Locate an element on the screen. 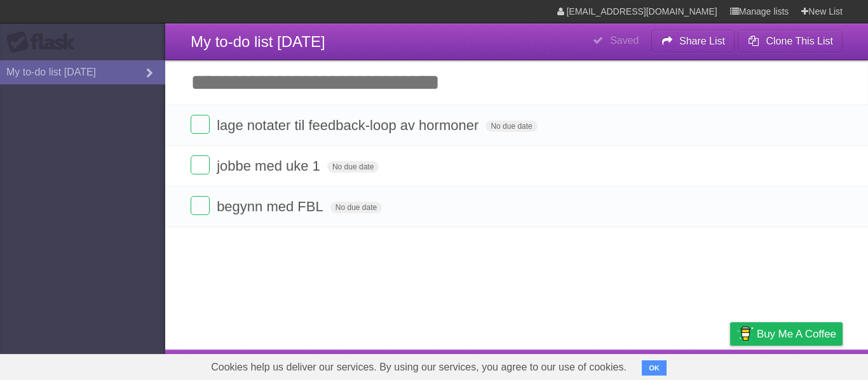 Image resolution: width=868 pixels, height=380 pixels. b: Saved is located at coordinates (624, 40).